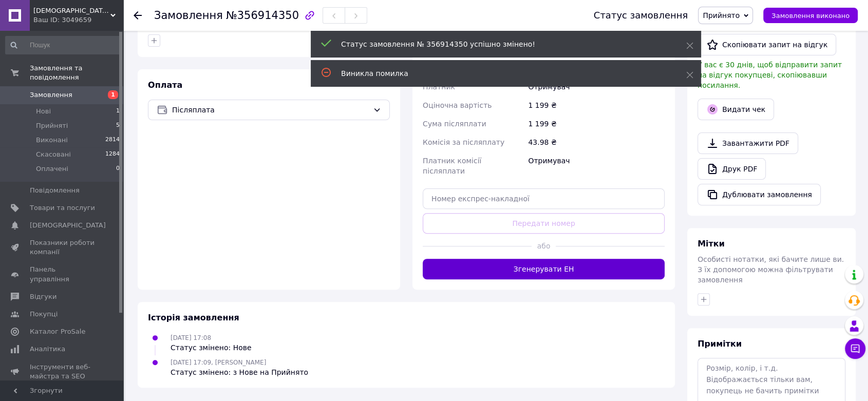 The height and width of the screenshot is (401, 868). Describe the element at coordinates (47, 349) in the screenshot. I see `span: Аналітика` at that location.